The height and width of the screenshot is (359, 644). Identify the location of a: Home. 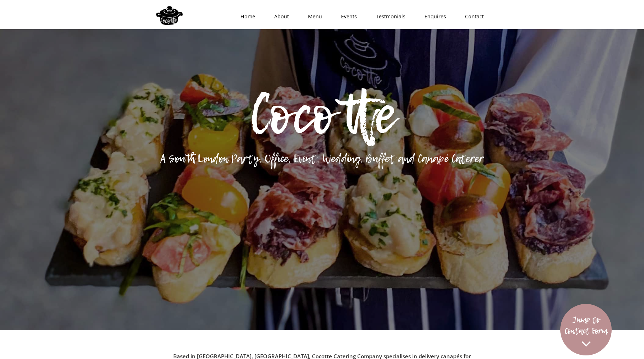
(245, 17).